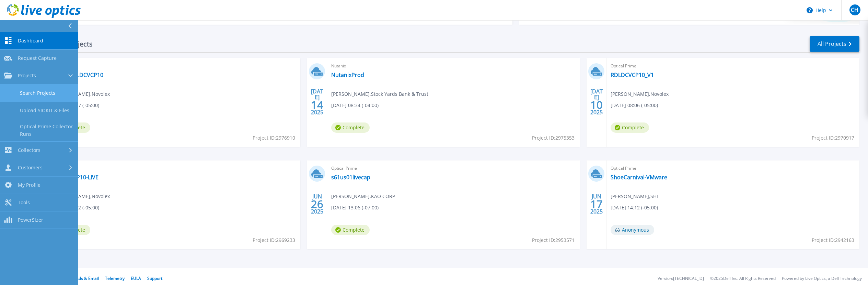  What do you see at coordinates (854, 10) in the screenshot?
I see `span: CH` at bounding box center [854, 10].